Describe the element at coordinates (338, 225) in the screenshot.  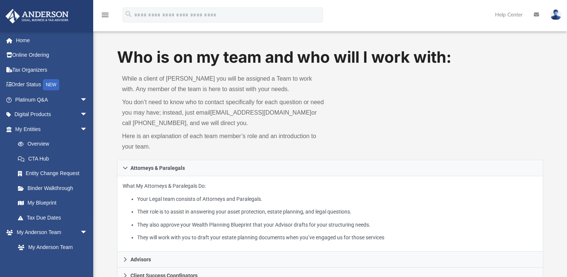
I see `li: They also approve your Wealth Planning Blueprint that your Advisor drafts for your structuring ne...` at that location.